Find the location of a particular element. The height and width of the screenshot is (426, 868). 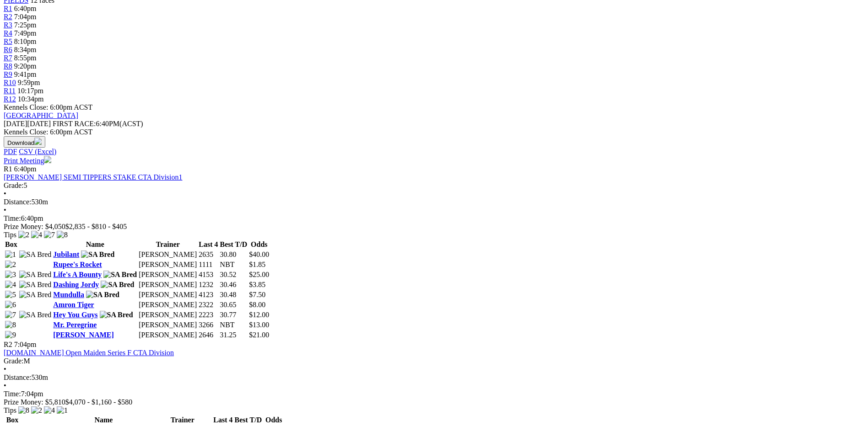

span: R6 is located at coordinates (8, 50).